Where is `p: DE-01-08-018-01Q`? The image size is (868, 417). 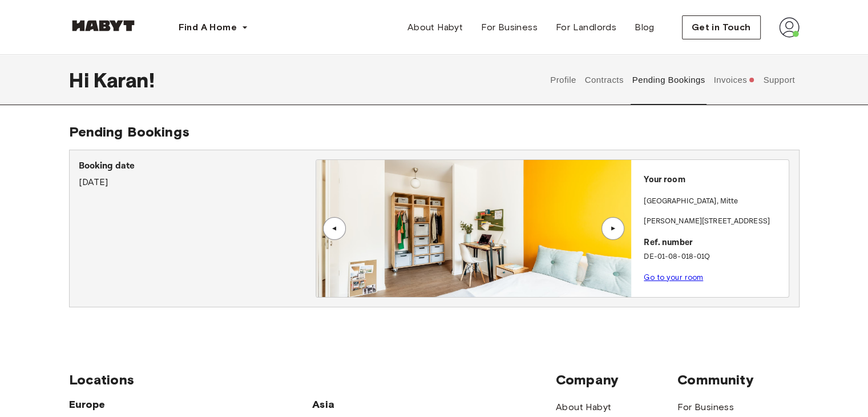 p: DE-01-08-018-01Q is located at coordinates (714, 257).